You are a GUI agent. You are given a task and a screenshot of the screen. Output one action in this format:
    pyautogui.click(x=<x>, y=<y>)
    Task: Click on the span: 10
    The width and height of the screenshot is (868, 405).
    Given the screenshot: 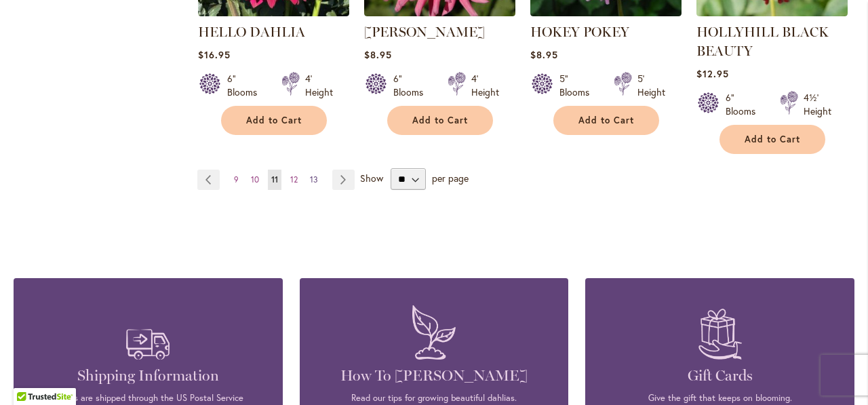 What is the action you would take?
    pyautogui.click(x=255, y=179)
    